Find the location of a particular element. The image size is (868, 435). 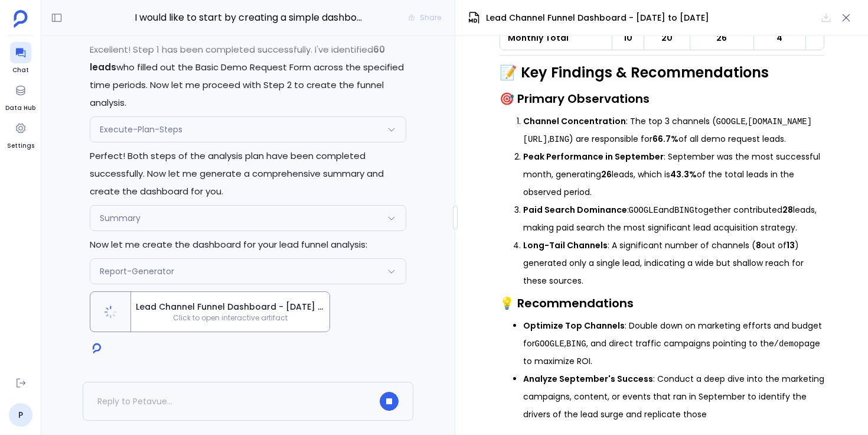

strong: 20 is located at coordinates (666, 38).